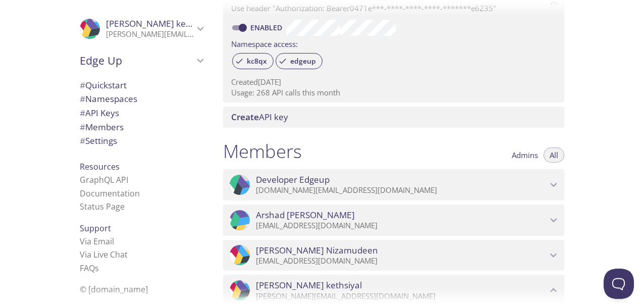  Describe the element at coordinates (100, 113) in the screenshot. I see `span: API Keys` at that location.